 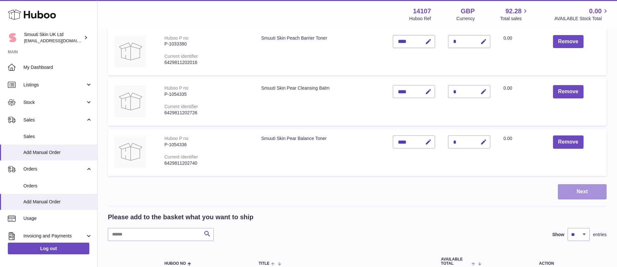 I want to click on button: Next, so click(x=582, y=192).